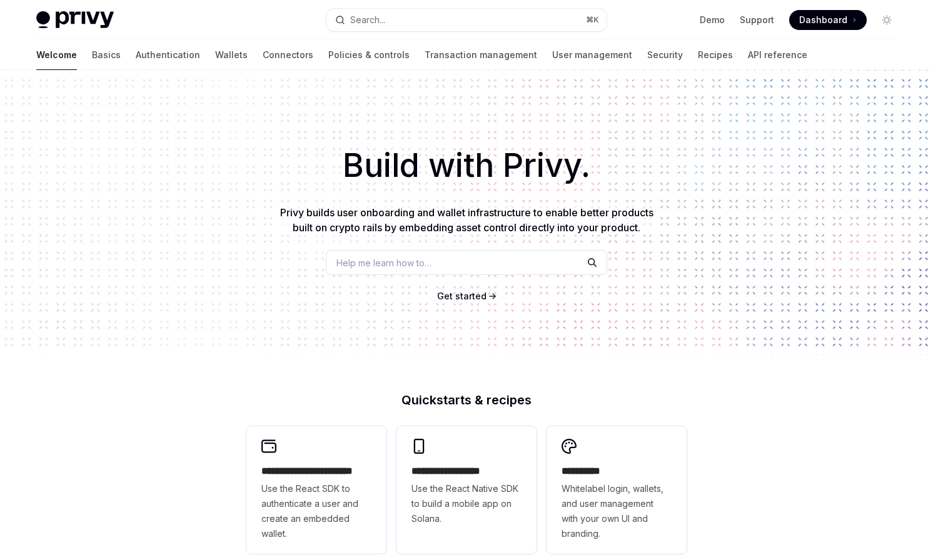 The width and height of the screenshot is (933, 560). I want to click on span: Use the React SDK to authenticate a user and create an embedded wallet., so click(316, 511).